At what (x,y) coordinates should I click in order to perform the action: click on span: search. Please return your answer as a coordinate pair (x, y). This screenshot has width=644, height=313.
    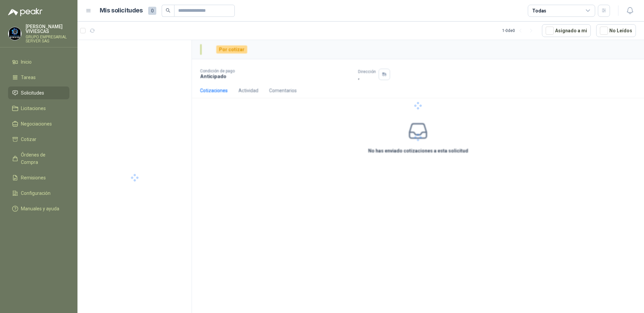
    Looking at the image, I should click on (168, 10).